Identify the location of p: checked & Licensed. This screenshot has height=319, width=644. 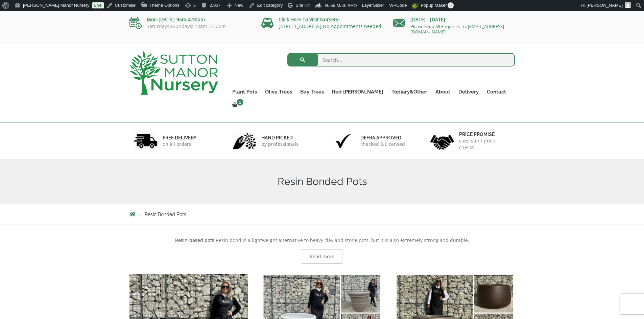
(383, 144).